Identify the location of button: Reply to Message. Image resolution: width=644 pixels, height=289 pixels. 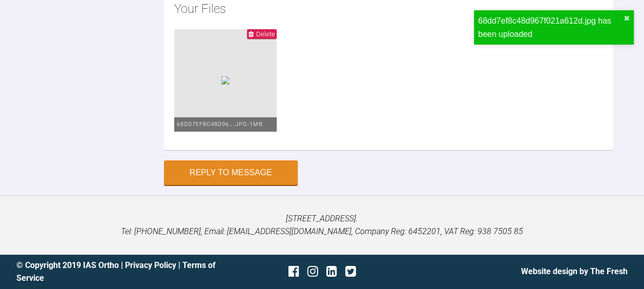
(231, 173).